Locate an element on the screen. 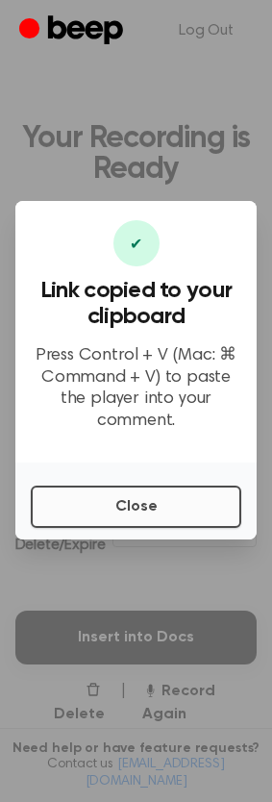 This screenshot has height=802, width=272. h3: Link copied to your clipboard is located at coordinates (136, 304).